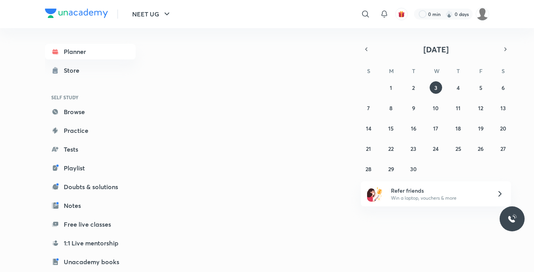  Describe the element at coordinates (402, 14) in the screenshot. I see `button: avatar` at that location.